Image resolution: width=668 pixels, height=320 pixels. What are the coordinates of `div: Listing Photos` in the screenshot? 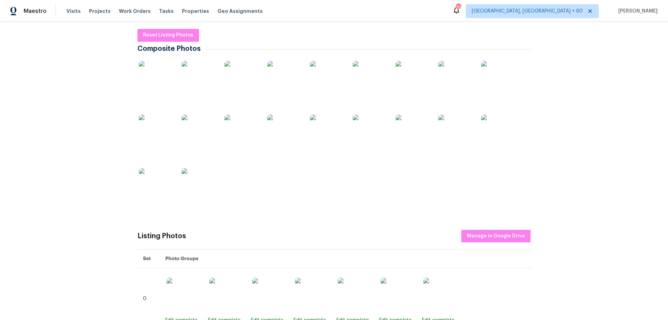 It's located at (162, 236).